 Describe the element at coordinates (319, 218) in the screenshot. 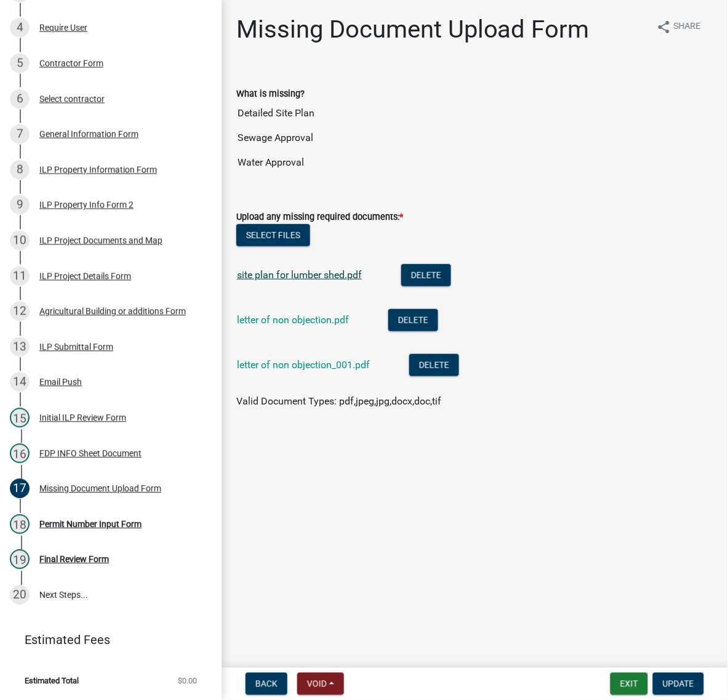

I see `label: Upload any missing required documents:` at that location.